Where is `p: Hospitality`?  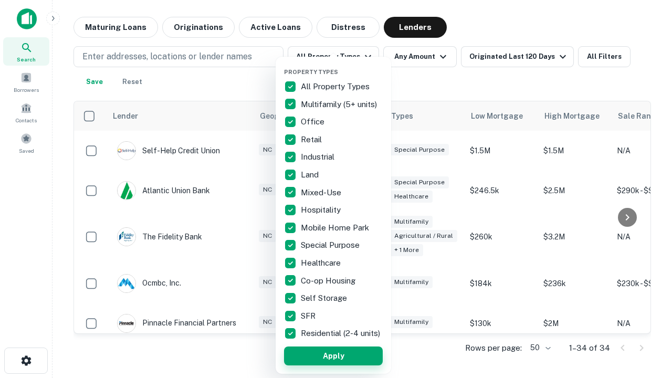 p: Hospitality is located at coordinates (322, 210).